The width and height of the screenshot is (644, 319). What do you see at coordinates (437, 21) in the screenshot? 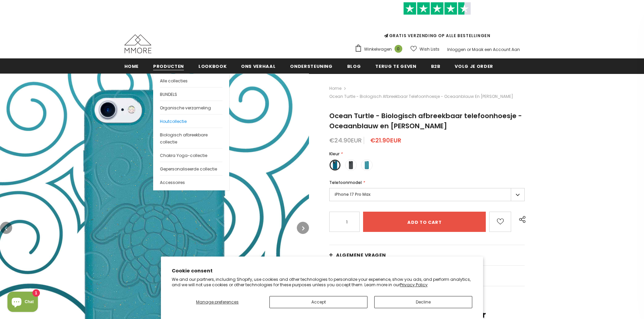
I see `span: GRATIS VERZENDING OP ALLE BESTELLINGEN` at bounding box center [437, 21].